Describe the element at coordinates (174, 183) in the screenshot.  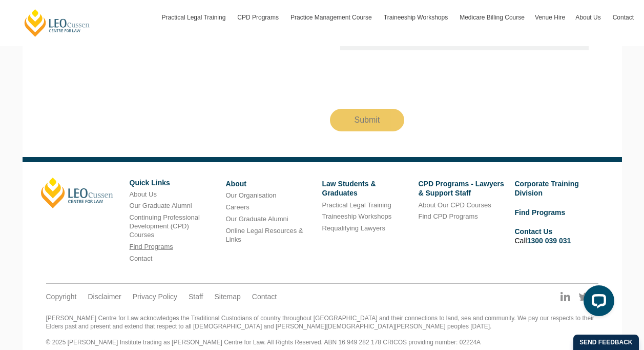
I see `h6: Quick Links` at that location.